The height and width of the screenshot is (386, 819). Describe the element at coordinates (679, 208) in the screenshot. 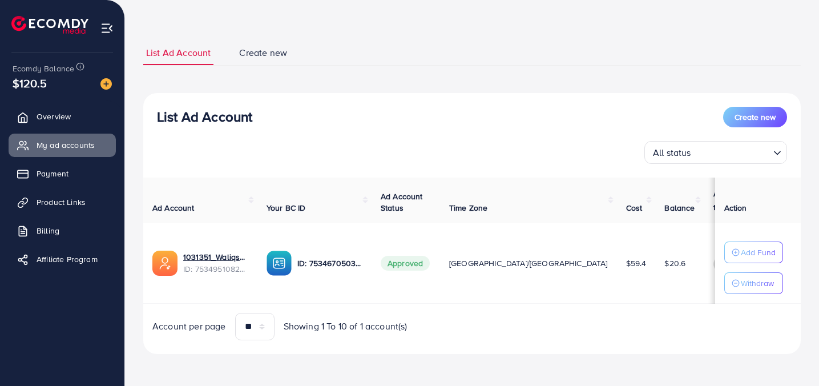

I see `span: Balance` at that location.